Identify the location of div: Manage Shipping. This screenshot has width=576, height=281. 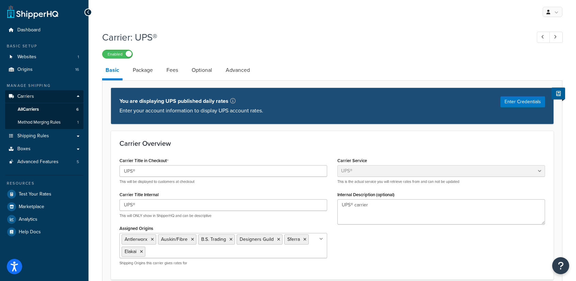
(44, 85).